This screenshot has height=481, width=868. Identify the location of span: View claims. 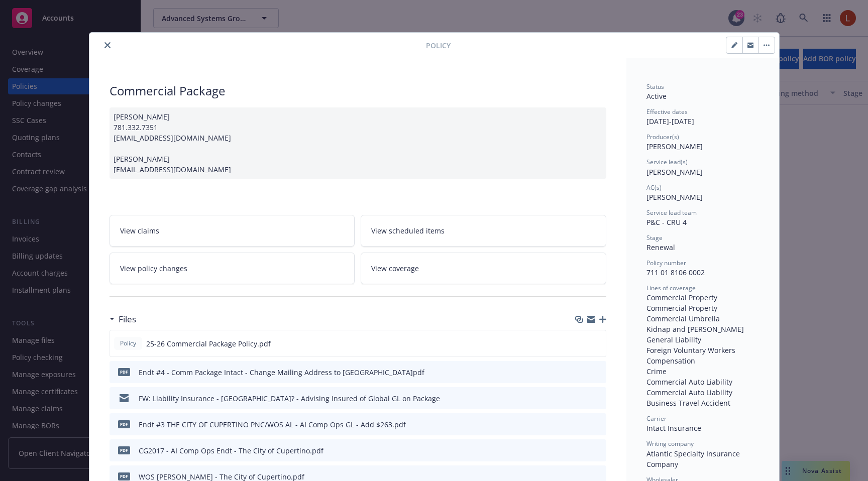
(140, 230).